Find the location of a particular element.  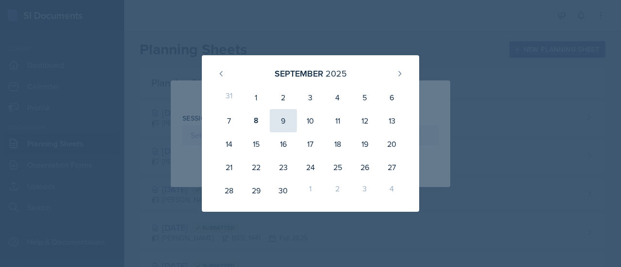

div: 26 is located at coordinates (365, 167).